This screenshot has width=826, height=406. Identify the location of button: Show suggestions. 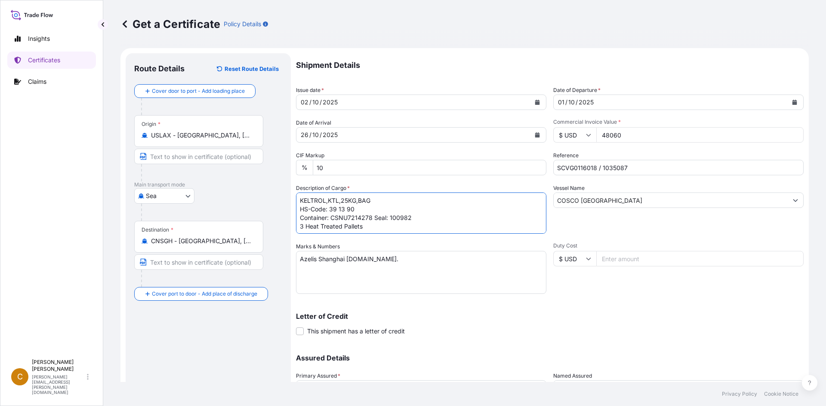
(795, 200).